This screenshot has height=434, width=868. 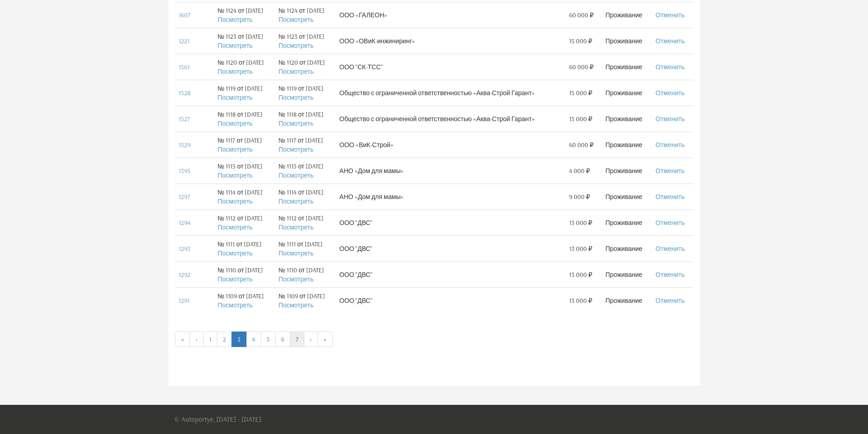 I want to click on a: 1529, so click(x=184, y=145).